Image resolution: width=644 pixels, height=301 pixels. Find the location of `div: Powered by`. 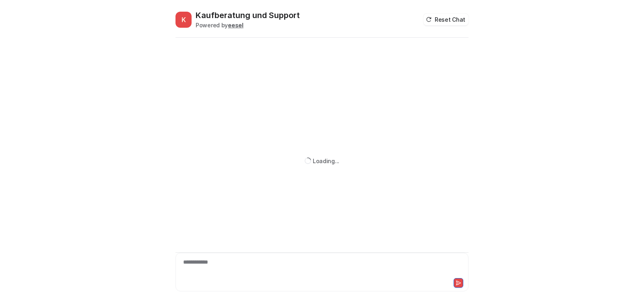

div: Powered by is located at coordinates (247, 25).